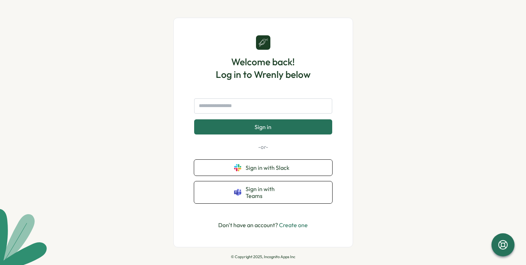  What do you see at coordinates (263, 147) in the screenshot?
I see `p: -or-` at bounding box center [263, 147].